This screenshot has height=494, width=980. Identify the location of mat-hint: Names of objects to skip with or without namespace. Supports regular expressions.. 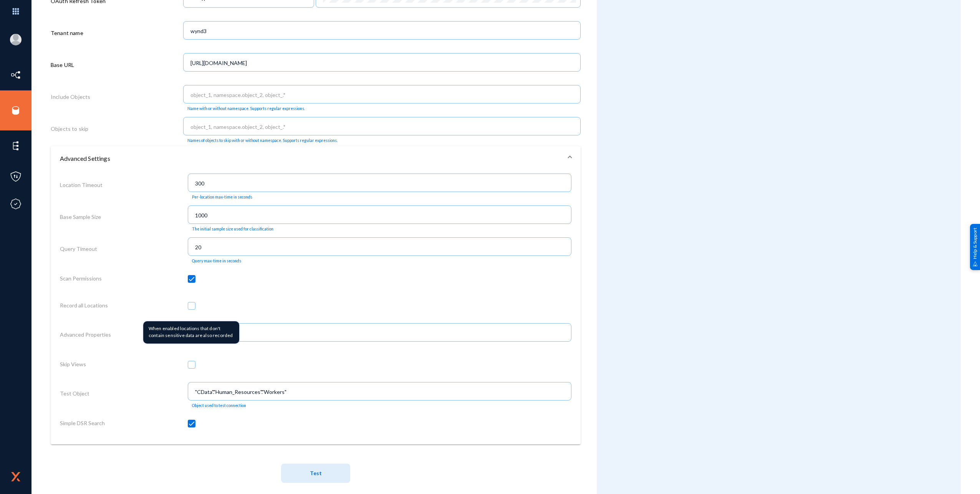
(262, 141).